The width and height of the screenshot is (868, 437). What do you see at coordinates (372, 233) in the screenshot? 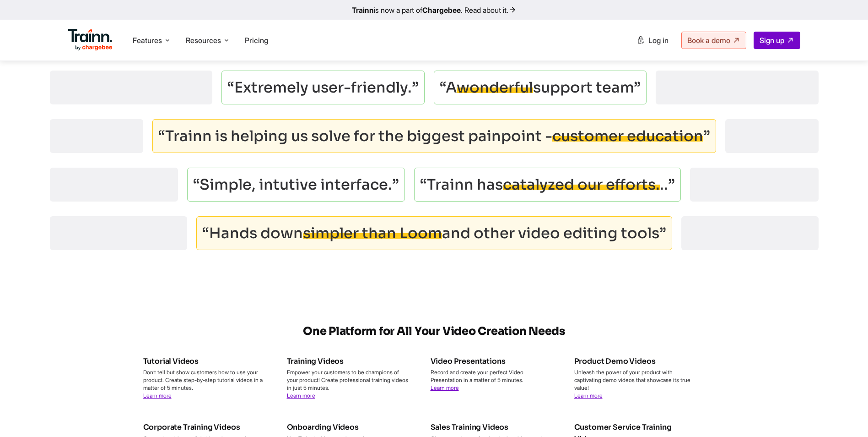
I see `span: simpler than Loom` at bounding box center [372, 233].